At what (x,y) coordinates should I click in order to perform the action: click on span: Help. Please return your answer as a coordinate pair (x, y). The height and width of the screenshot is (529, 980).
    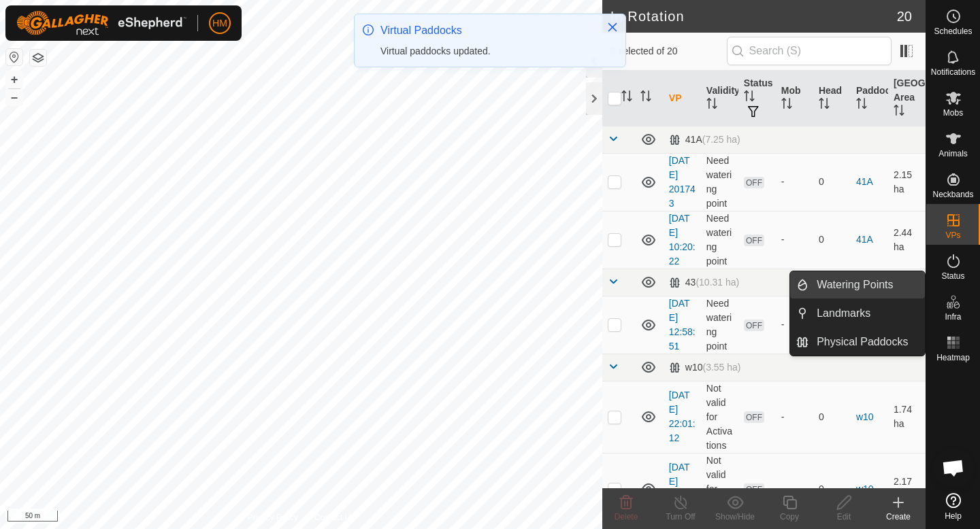
    Looking at the image, I should click on (953, 516).